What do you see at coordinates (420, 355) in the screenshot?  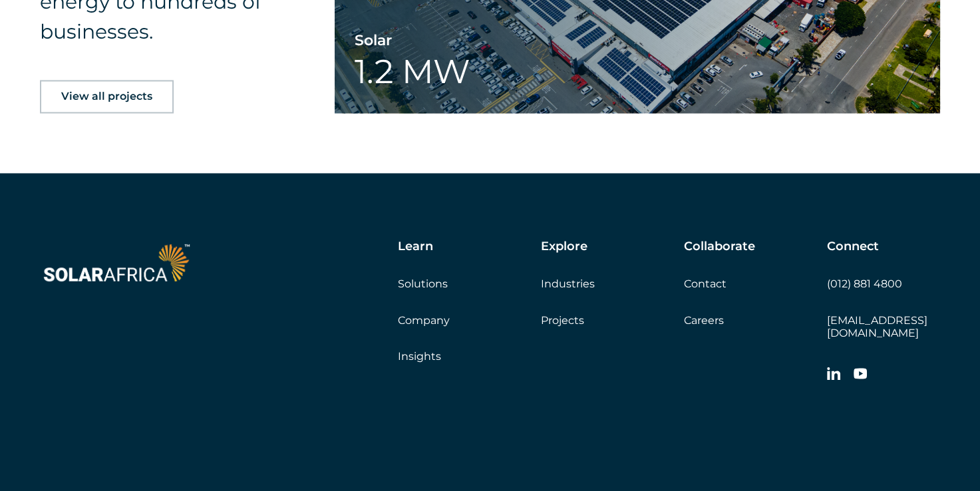 I see `a: Insights` at bounding box center [420, 355].